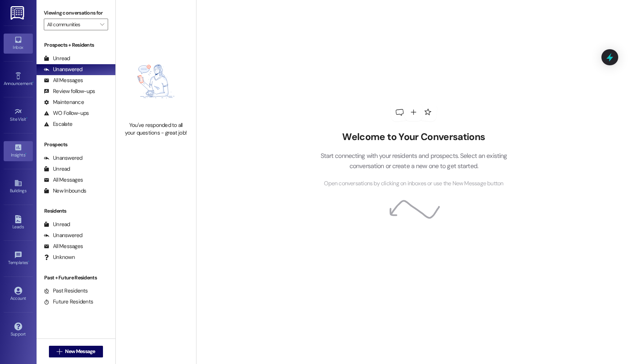 The width and height of the screenshot is (631, 364). Describe the element at coordinates (66, 113) in the screenshot. I see `div: WO Follow-ups` at that location.